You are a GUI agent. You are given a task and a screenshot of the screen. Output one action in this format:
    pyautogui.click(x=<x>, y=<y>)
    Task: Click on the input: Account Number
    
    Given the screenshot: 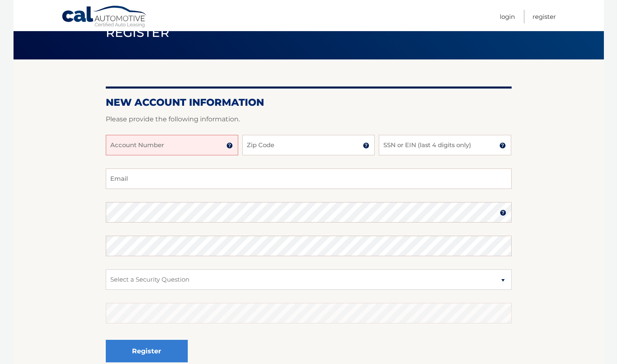 What is the action you would take?
    pyautogui.click(x=172, y=145)
    